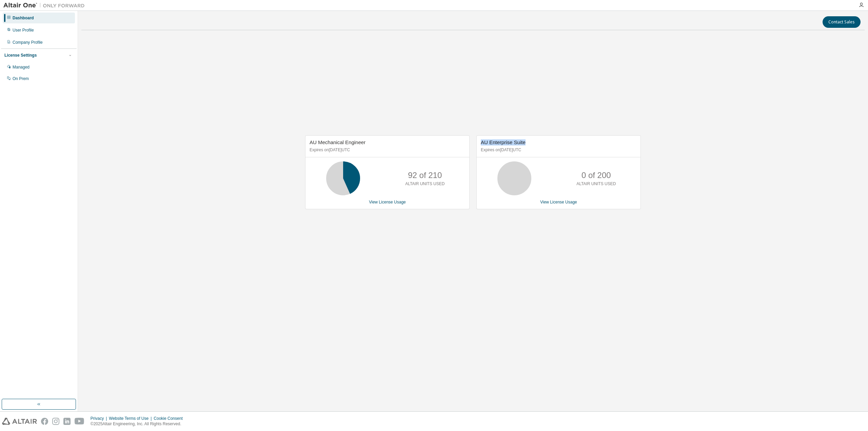  Describe the element at coordinates (338, 142) in the screenshot. I see `span: AU Mechanical Engineer` at that location.